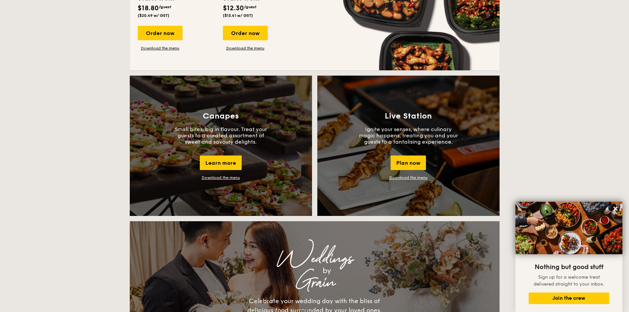  Describe the element at coordinates (569, 298) in the screenshot. I see `button: Join the crew` at that location.